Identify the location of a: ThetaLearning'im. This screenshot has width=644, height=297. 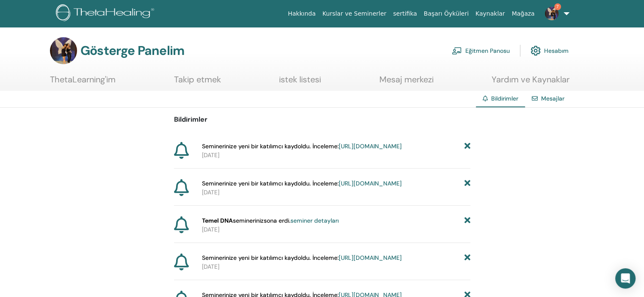
(83, 83).